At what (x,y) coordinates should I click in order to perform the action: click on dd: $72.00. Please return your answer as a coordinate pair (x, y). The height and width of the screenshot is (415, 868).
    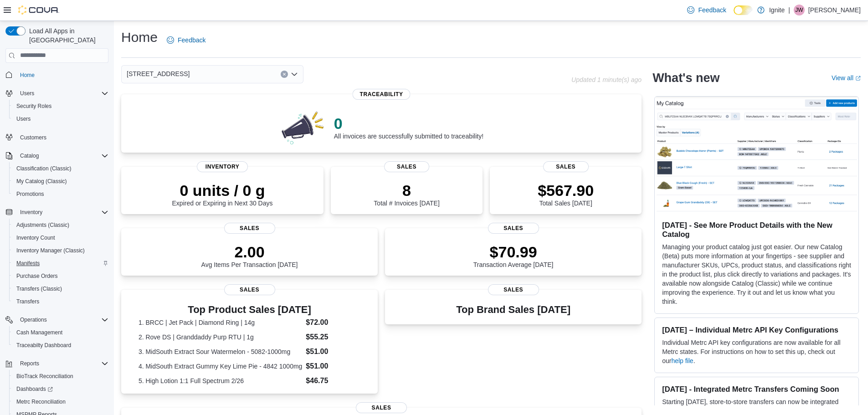
    Looking at the image, I should click on (333, 322).